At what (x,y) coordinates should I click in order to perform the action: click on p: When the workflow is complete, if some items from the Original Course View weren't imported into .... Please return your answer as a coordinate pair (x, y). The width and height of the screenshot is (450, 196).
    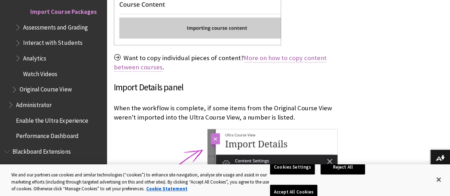
    Looking at the image, I should click on (226, 113).